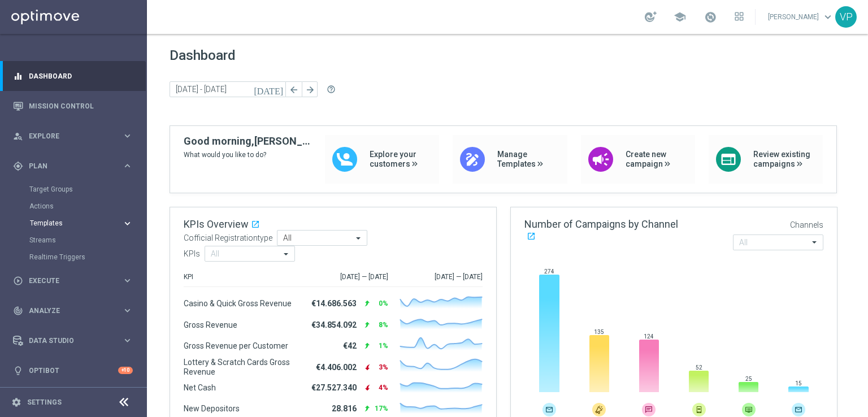 The width and height of the screenshot is (868, 417). I want to click on div: Execute, so click(68, 280).